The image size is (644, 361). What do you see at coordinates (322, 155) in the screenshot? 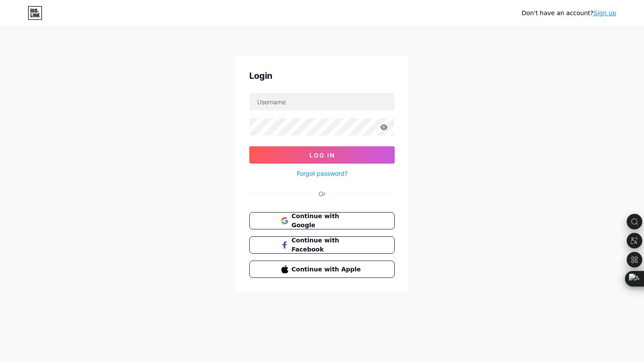
I see `span: Log In` at bounding box center [322, 155].